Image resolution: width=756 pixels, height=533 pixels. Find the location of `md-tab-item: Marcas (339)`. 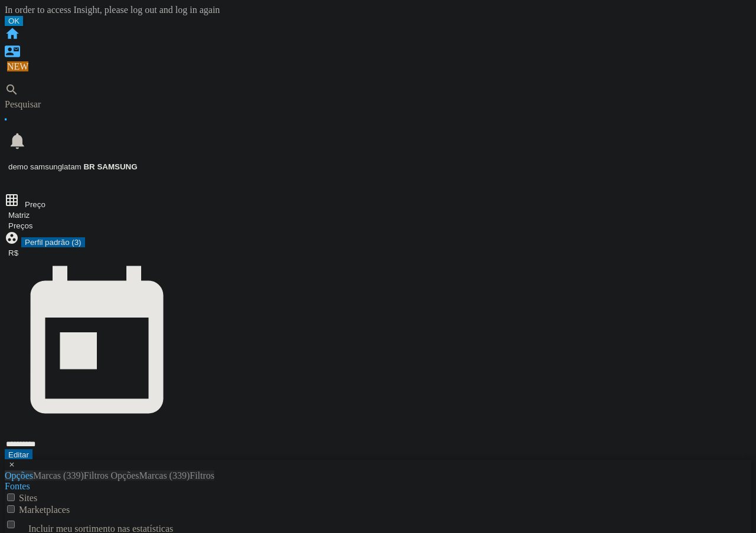

md-tab-item: Marcas (339) is located at coordinates (59, 481).